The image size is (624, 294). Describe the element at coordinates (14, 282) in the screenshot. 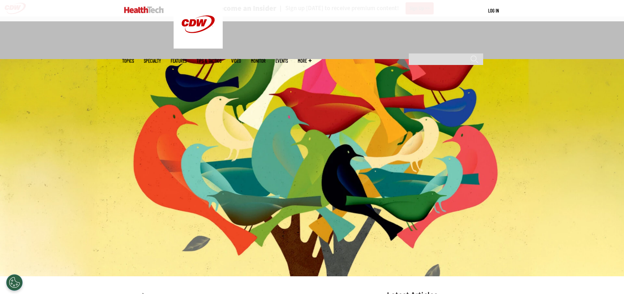

I see `div: Cookies Settings` at that location.